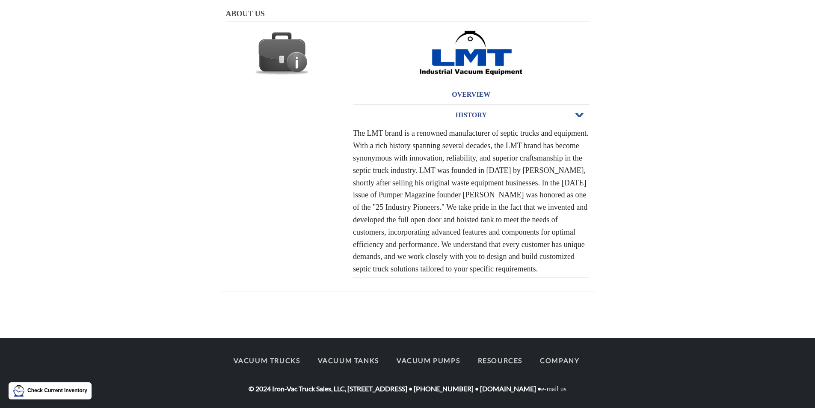  Describe the element at coordinates (554, 389) in the screenshot. I see `a: e-mail us` at that location.